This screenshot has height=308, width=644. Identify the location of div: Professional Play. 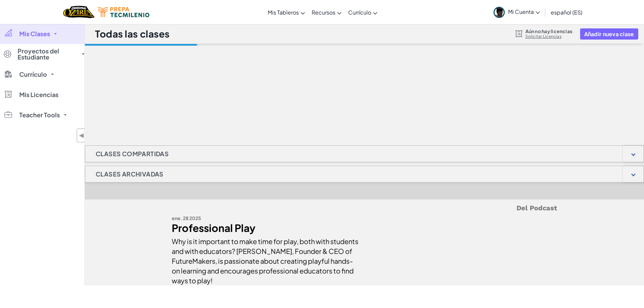
(265, 228).